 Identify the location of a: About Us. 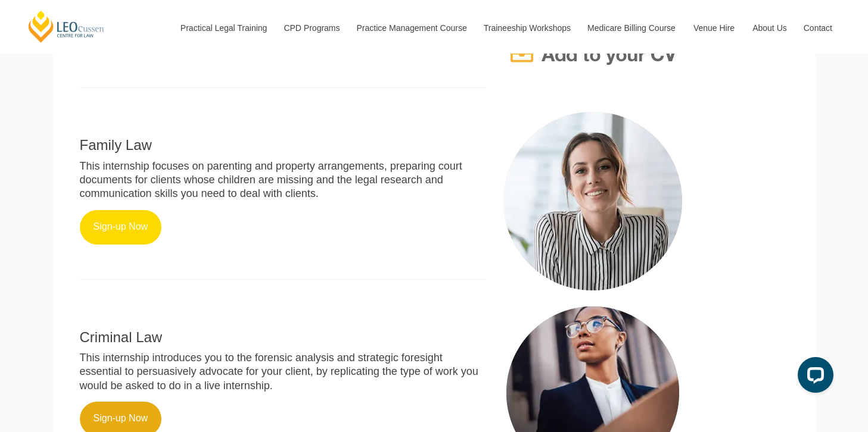
(769, 28).